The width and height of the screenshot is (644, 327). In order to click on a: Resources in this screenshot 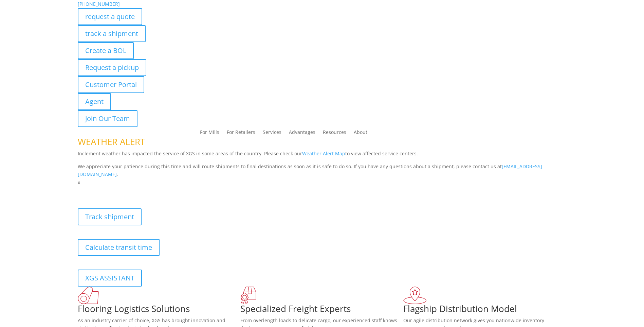, I will do `click(334, 133)`.